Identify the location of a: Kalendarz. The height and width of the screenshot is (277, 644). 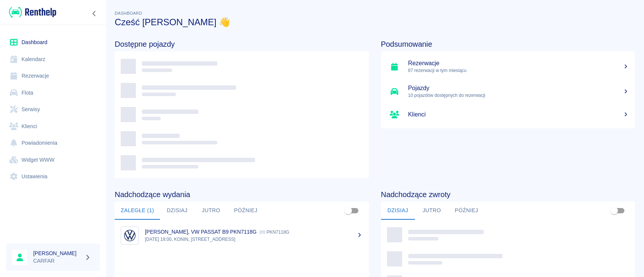
(53, 59).